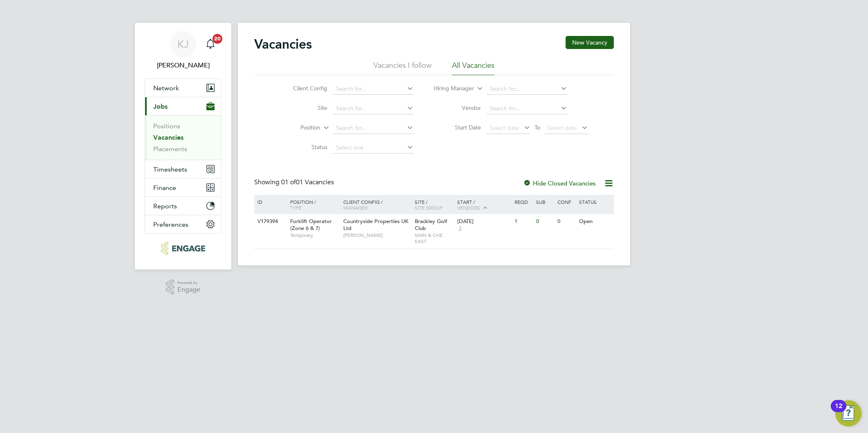 The width and height of the screenshot is (868, 433). Describe the element at coordinates (294, 182) in the screenshot. I see `div: Showing` at that location.